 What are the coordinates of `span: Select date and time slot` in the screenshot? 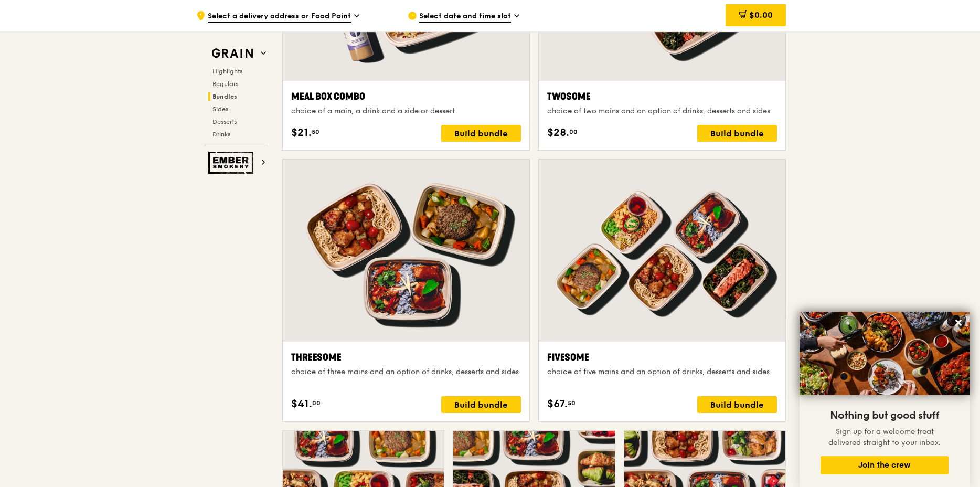 It's located at (465, 16).